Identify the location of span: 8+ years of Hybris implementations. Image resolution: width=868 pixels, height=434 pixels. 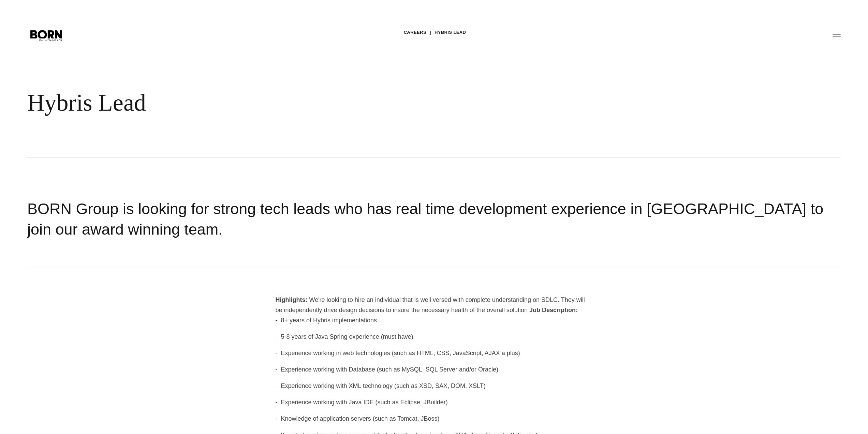
(329, 320).